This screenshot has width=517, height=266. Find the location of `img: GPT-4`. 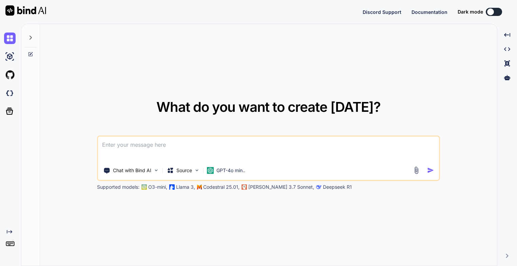

img: GPT-4 is located at coordinates (144, 187).